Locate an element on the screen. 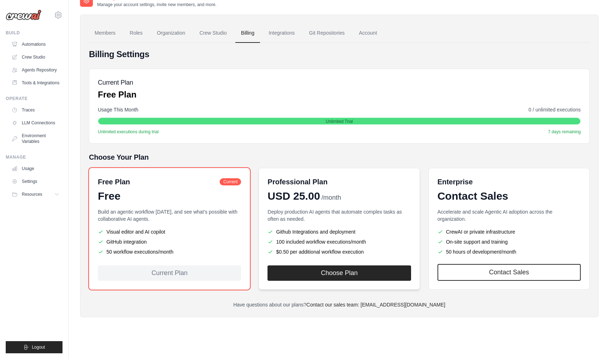 The width and height of the screenshot is (610, 359). h6: Professional Plan is located at coordinates (297, 182).